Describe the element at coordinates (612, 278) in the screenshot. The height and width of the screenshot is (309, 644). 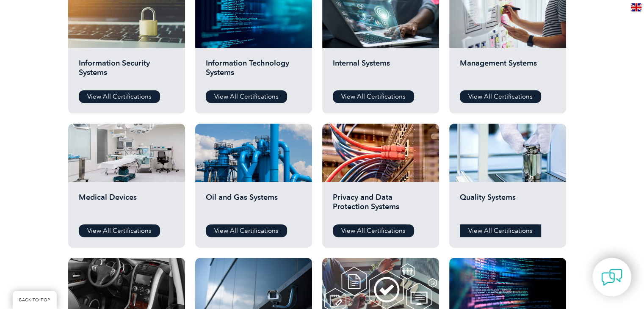
I see `img: contact-chat.png` at that location.